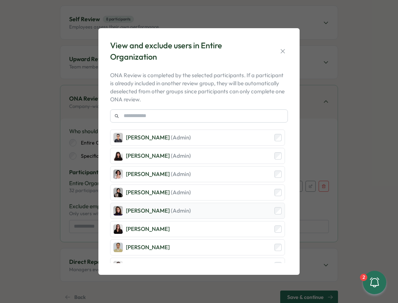  What do you see at coordinates (199, 87) in the screenshot?
I see `p: ONA Review is completed by the selected participants. If a participant is already included in ano...` at bounding box center [199, 87].